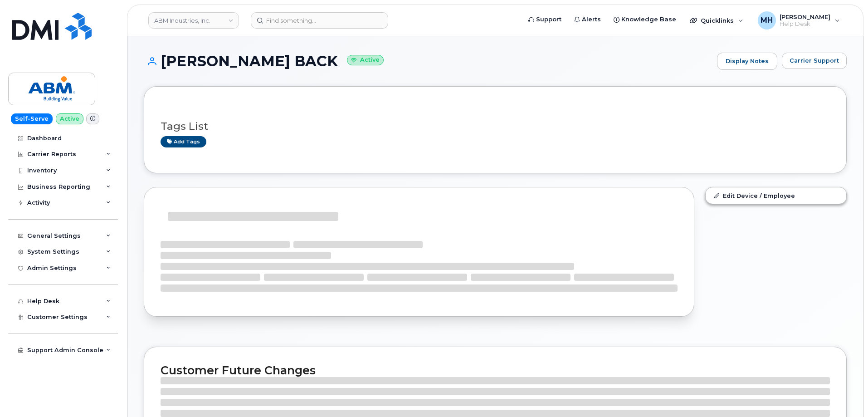  I want to click on a: Display Notes, so click(747, 61).